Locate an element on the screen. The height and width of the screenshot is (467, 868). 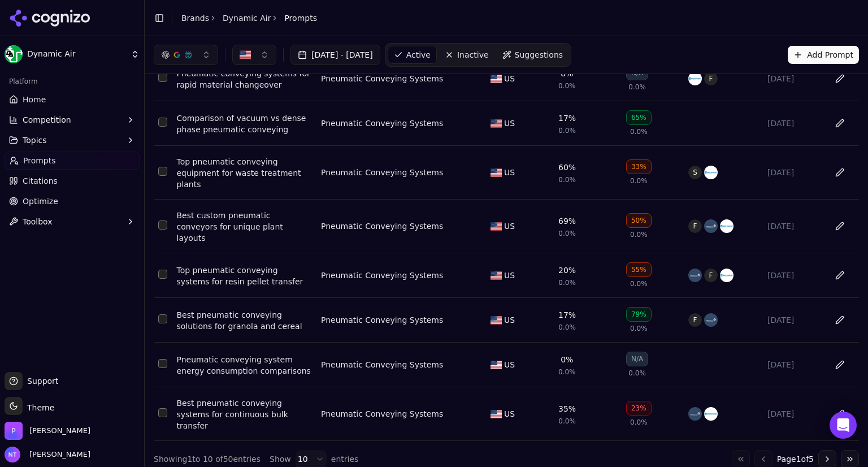
span: Competition is located at coordinates (47, 120).